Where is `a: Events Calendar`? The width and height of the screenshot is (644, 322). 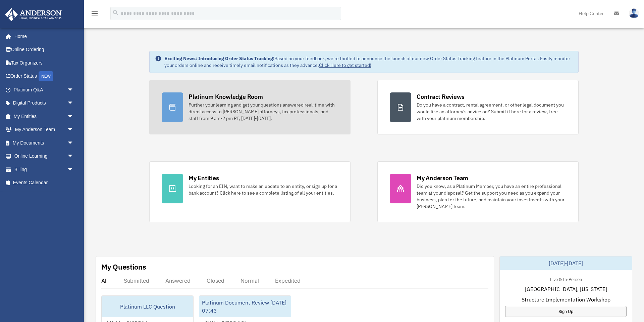 a: Events Calendar is located at coordinates (44, 183).